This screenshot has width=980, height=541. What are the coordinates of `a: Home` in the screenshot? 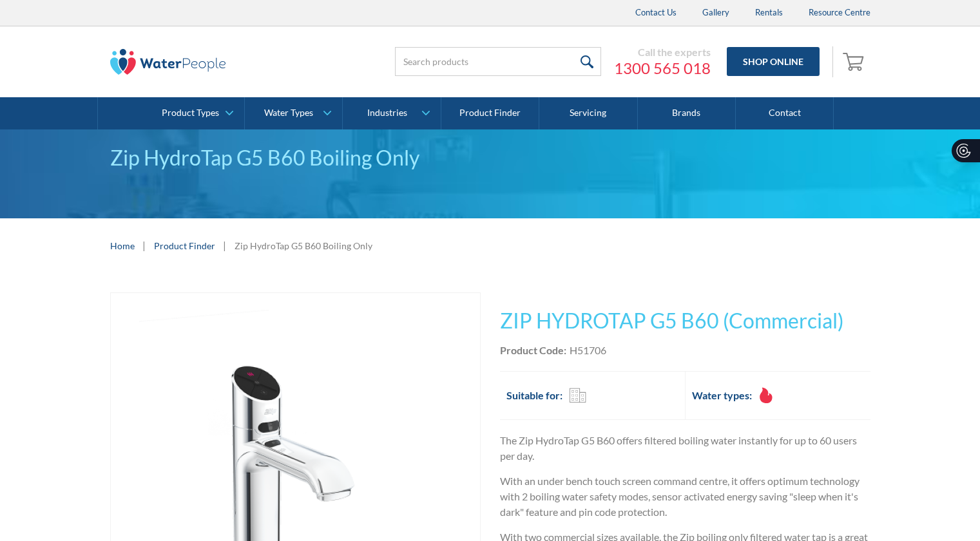 It's located at (122, 245).